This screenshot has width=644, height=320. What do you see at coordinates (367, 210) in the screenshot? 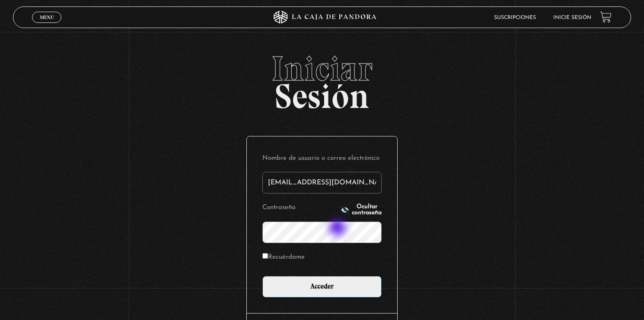
I see `span: Ocultar contraseña` at bounding box center [367, 210].